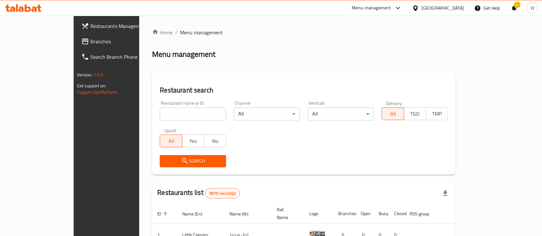 Image resolution: width=542 pixels, height=236 pixels. Describe the element at coordinates (125, 41) in the screenshot. I see `span: Branches` at that location.